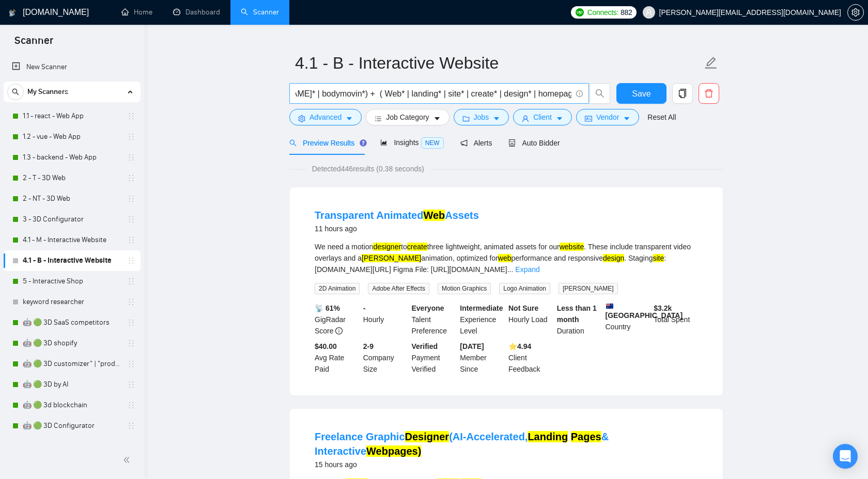 This screenshot has width=868, height=479. I want to click on span: Preview Results, so click(327, 143).